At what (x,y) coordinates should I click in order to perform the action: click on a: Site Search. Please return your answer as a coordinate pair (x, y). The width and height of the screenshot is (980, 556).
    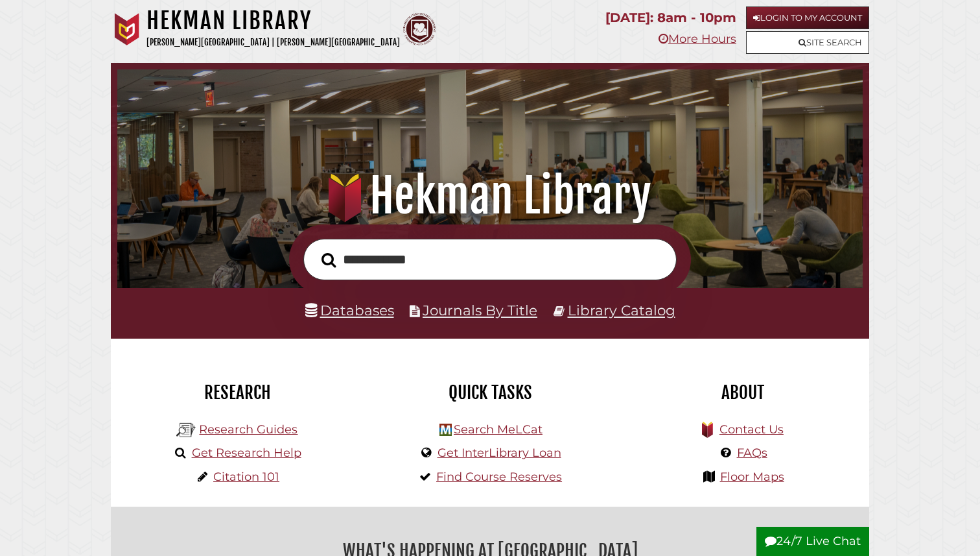
    Looking at the image, I should click on (808, 42).